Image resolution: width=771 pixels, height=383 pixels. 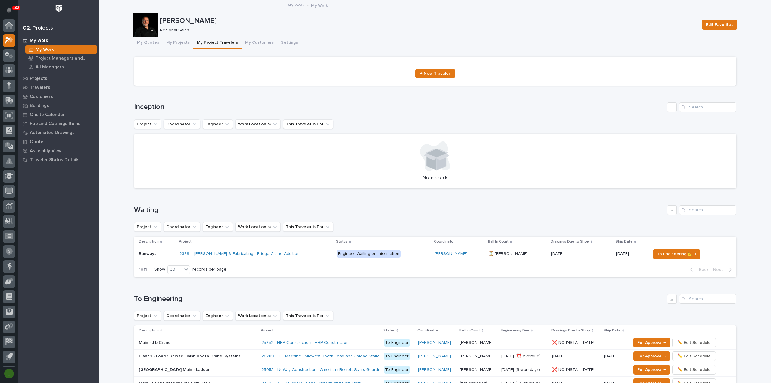 What do you see at coordinates (178, 43) in the screenshot?
I see `button: My Projects` at bounding box center [178, 43].